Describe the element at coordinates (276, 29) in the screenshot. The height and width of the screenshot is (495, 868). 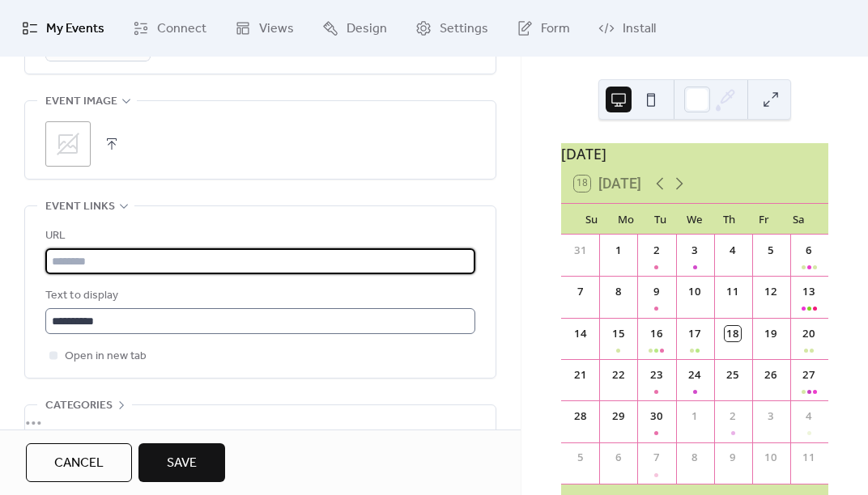
I see `span: Views` at that location.